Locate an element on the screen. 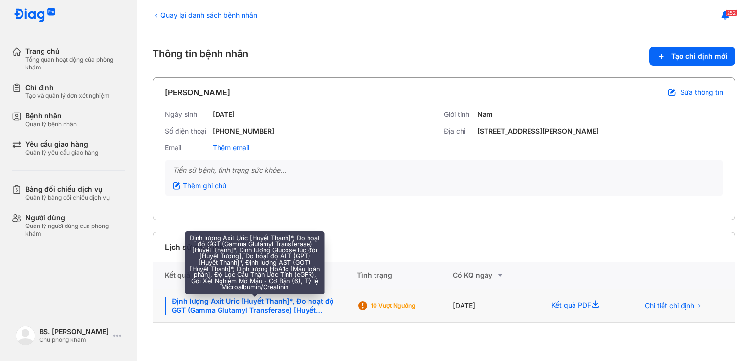 The image size is (751, 361). div: Kết quả is located at coordinates (255, 275).